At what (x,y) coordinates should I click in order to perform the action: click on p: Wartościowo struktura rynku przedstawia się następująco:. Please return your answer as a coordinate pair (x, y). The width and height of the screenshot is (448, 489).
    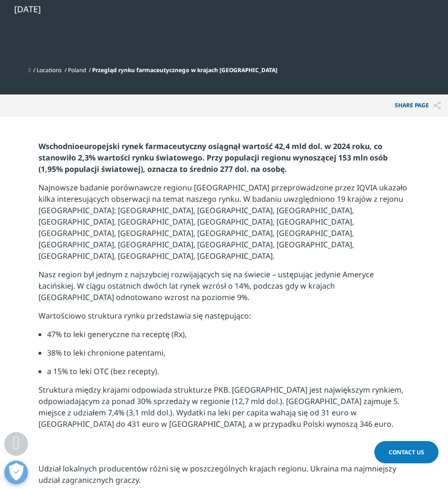
    Looking at the image, I should click on (223, 319).